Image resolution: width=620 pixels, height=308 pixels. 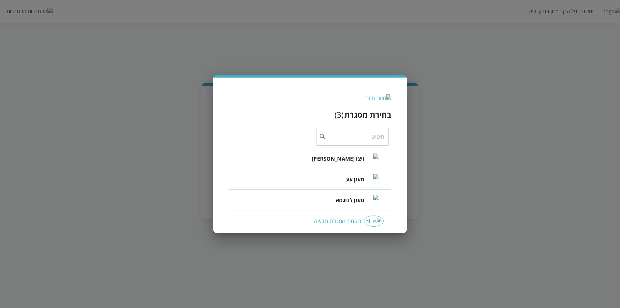 What do you see at coordinates (355, 137) in the screenshot?
I see `input: חיפוש` at bounding box center [355, 137].